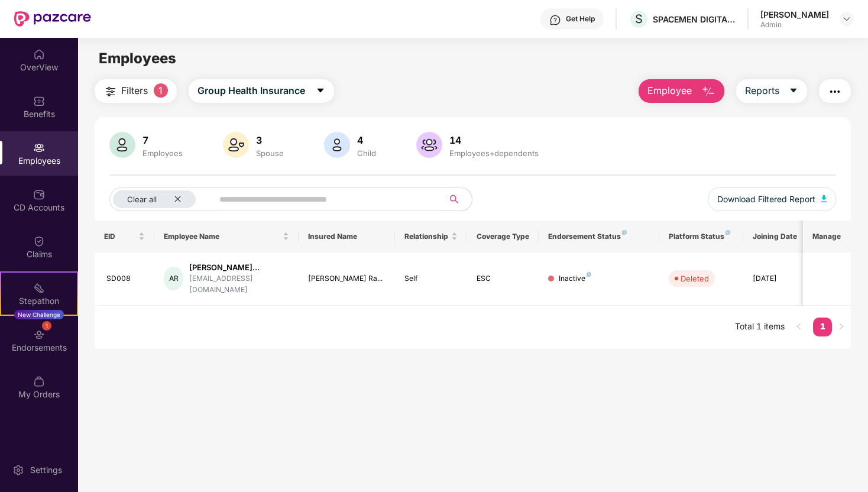 The height and width of the screenshot is (492, 868). What do you see at coordinates (136, 91) in the screenshot?
I see `button: Filters1` at bounding box center [136, 91].